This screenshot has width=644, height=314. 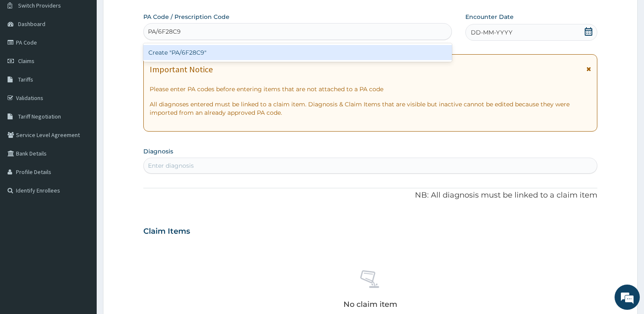 What do you see at coordinates (93, 52) in the screenshot?
I see `div: Chat with us now` at bounding box center [93, 52].